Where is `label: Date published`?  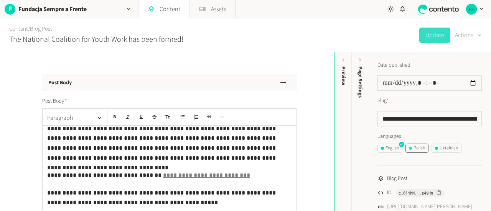
label: Date published is located at coordinates (394, 65).